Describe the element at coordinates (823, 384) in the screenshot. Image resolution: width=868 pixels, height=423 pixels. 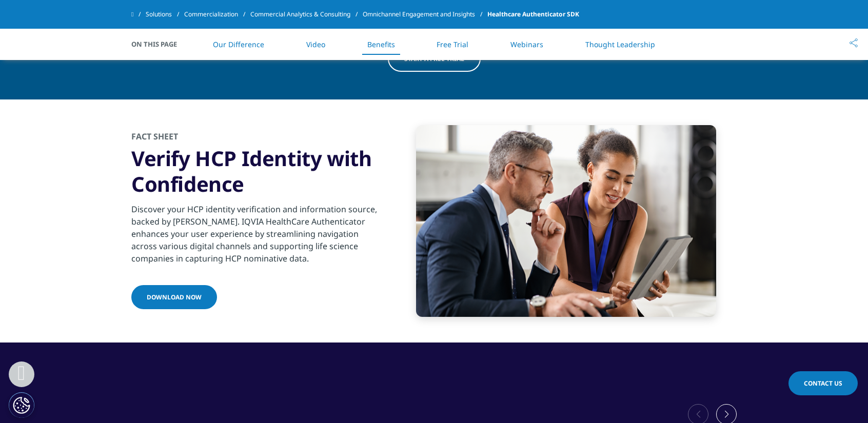
I see `a: Contact Us` at that location.